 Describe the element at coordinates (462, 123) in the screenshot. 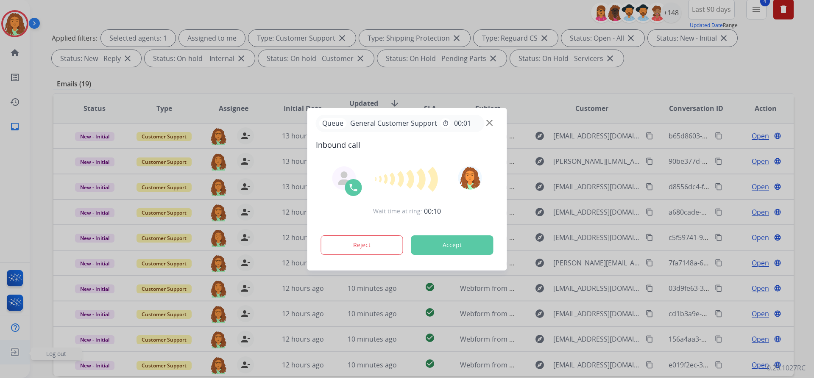

I see `span: 00:01` at that location.